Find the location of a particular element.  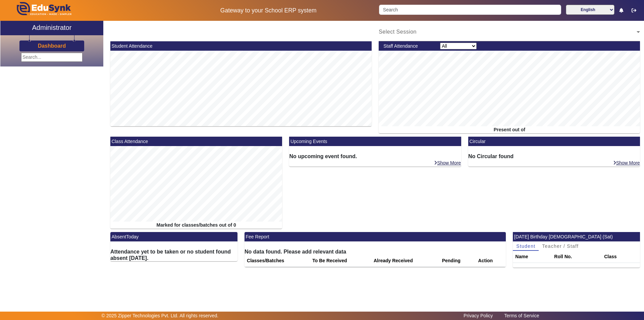

h5: Gateway to your School ERP system is located at coordinates (268, 10).